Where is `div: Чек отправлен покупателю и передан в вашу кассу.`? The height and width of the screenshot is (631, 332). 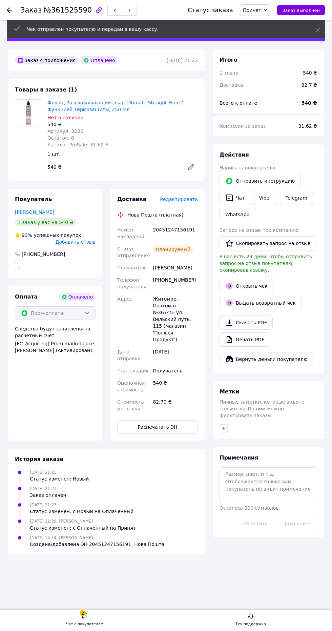 div: Чек отправлен покупателю и передан в вашу кассу. is located at coordinates (163, 29).